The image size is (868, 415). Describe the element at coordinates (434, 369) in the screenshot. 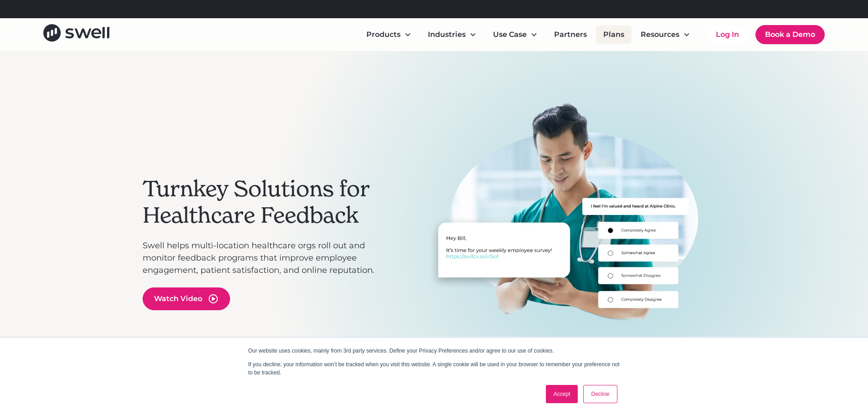

I see `p: If you decline, your information won’t be tracked when you visit this website. A single cookie wi...` at that location.